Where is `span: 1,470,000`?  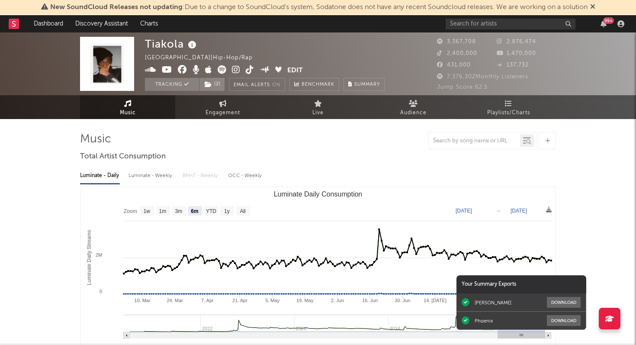 span: 1,470,000 is located at coordinates (516, 53).